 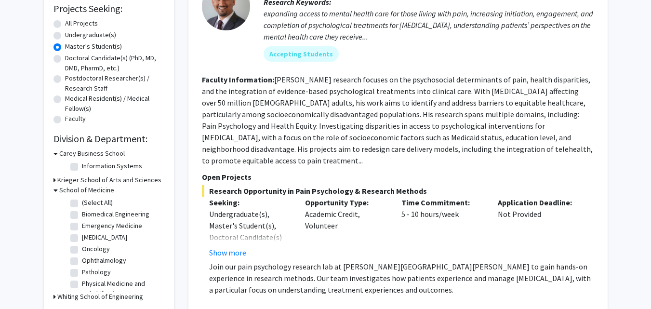 I want to click on label: Medical Resident(s) / Medical Fellow(s), so click(x=115, y=104).